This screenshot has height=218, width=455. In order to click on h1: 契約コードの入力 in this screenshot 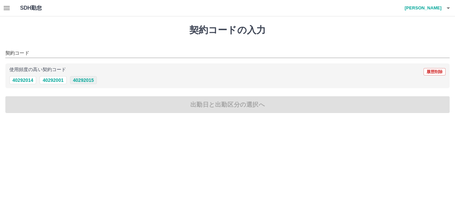, I will do `click(227, 30)`.